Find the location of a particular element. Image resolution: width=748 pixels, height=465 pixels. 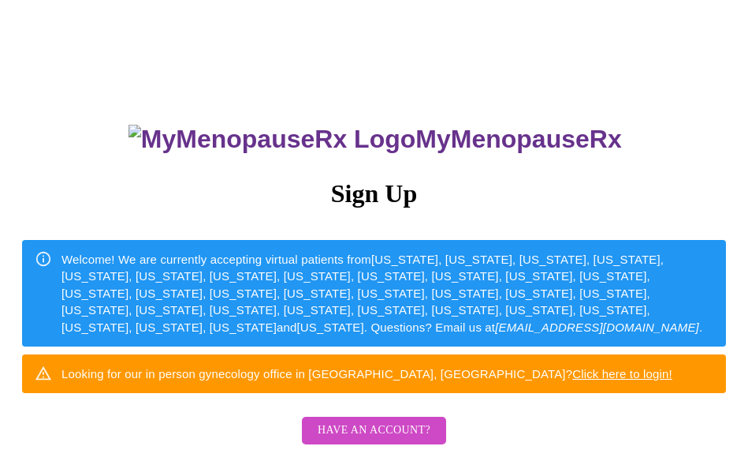

img: MyMenopauseRx Logo is located at coordinates (272, 139).